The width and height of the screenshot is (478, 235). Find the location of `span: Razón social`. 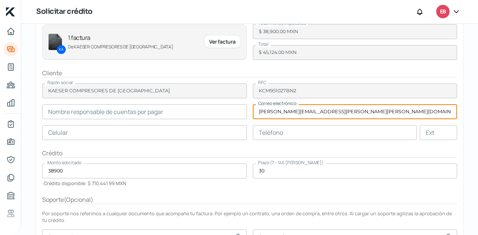

span: Razón social is located at coordinates (60, 82).